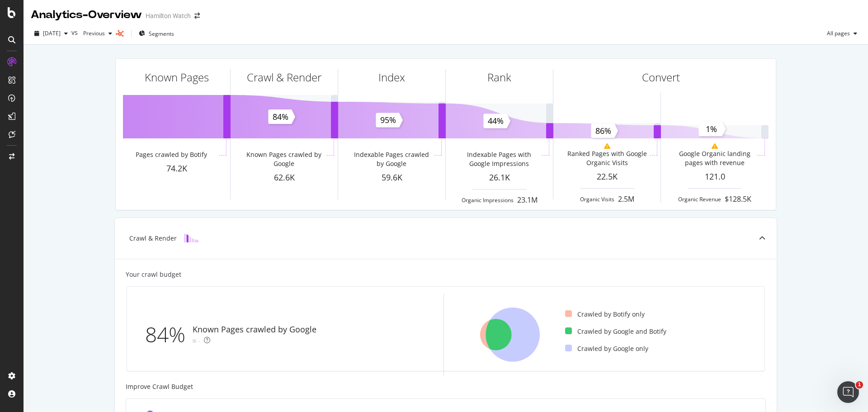  I want to click on span: 1, so click(859, 385).